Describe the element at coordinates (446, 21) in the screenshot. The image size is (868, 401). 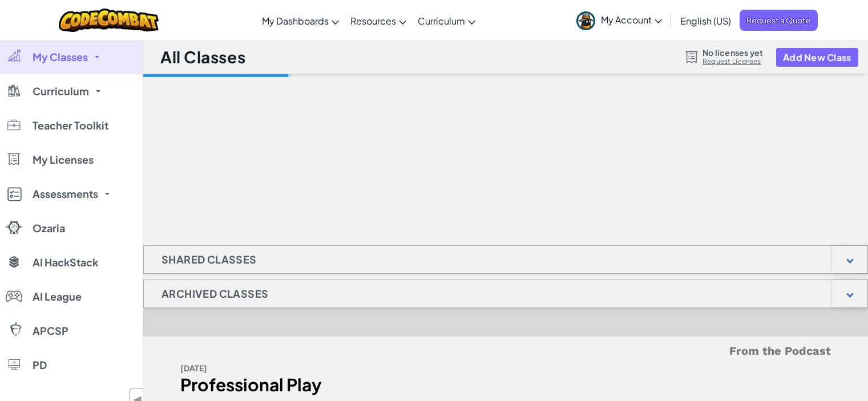
I see `a: Curriculum` at that location.